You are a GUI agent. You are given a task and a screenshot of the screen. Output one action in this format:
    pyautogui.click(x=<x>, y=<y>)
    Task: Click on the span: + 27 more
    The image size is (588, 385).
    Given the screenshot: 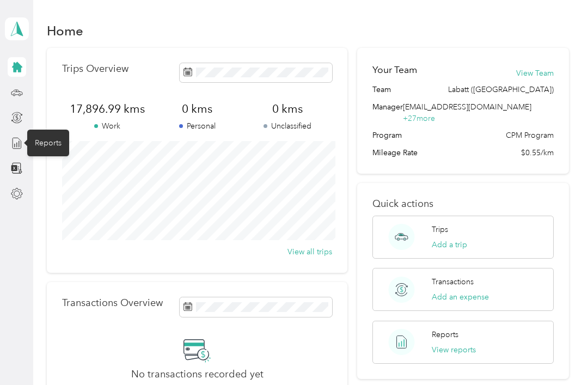 What is the action you would take?
    pyautogui.click(x=419, y=118)
    